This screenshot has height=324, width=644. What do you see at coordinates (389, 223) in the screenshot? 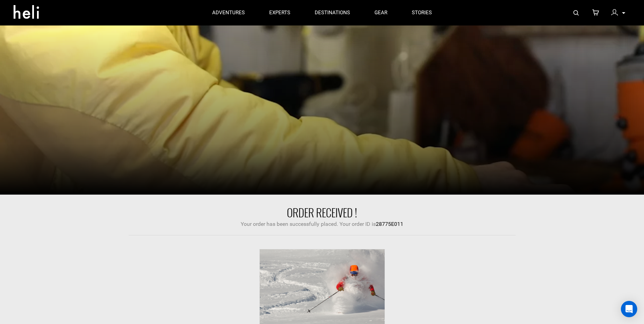
I see `span: 28775E011` at bounding box center [389, 223].